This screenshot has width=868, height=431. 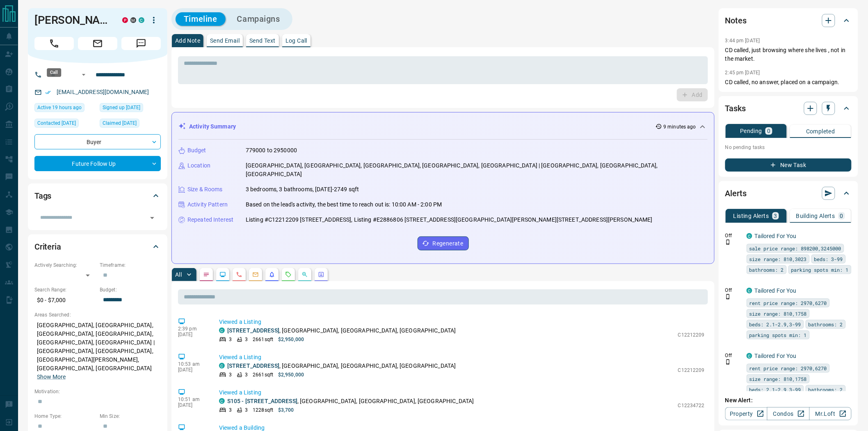 I want to click on p: Based on the lead's activity, the best time to reach out is: 10:00 AM - 2:00 PM, so click(x=344, y=204).